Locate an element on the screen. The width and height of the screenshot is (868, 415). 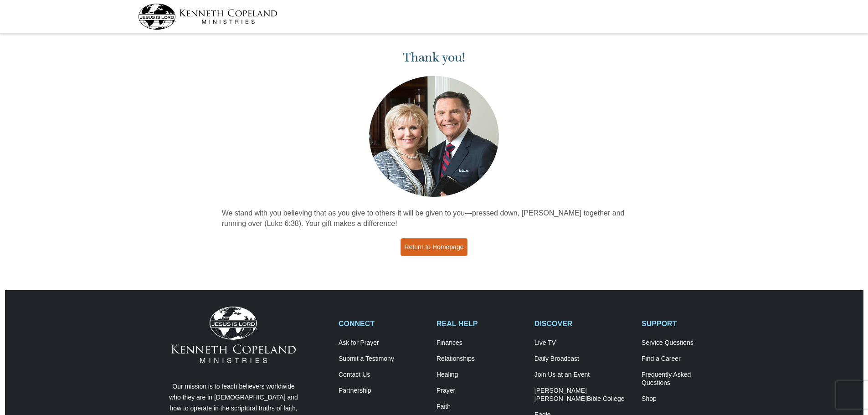
a: Faith is located at coordinates (481, 407).